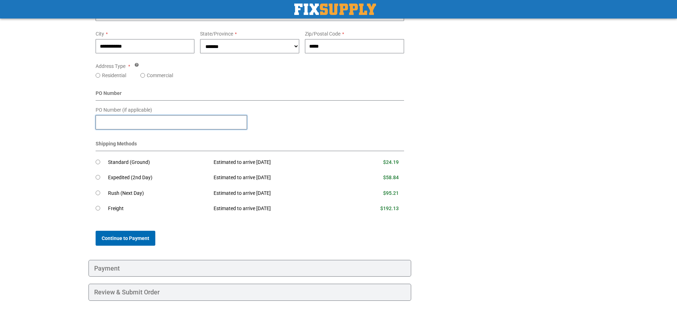  I want to click on td: Expedited (2nd Day), so click(158, 178).